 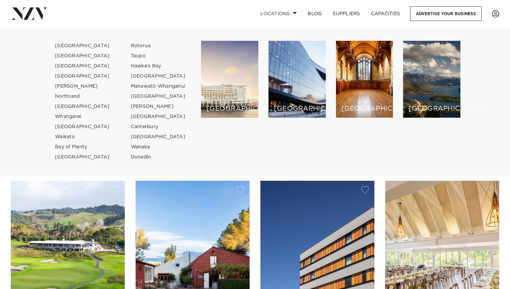 I want to click on a: Capacities, so click(x=386, y=13).